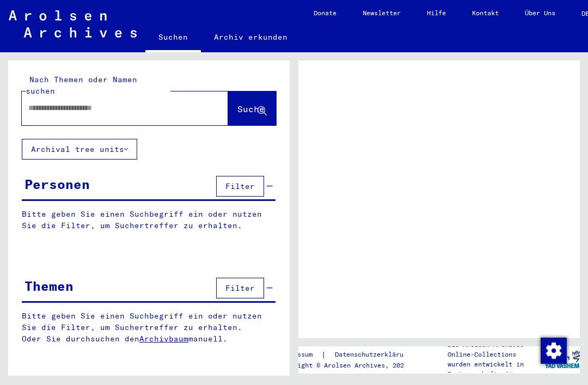 This screenshot has width=588, height=385. I want to click on p: Bitte geben Sie einen Suchbegriff ein oder nutzen Sie die Filter, um Suchertreffer zu erhalten. O..., so click(148, 327).